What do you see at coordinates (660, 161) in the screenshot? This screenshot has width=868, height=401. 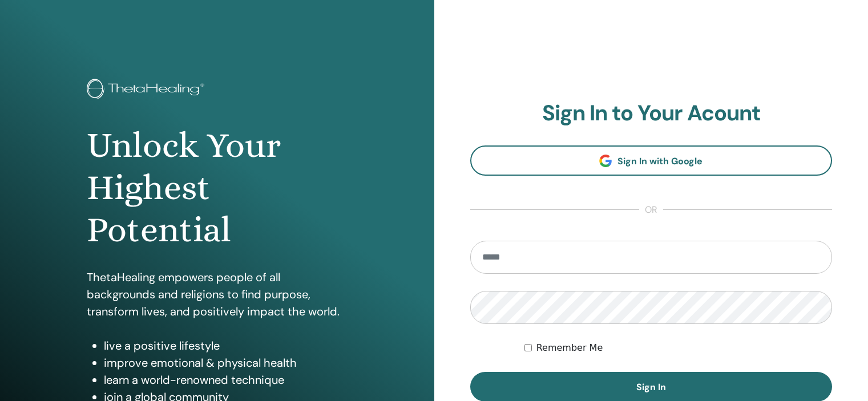 I see `span: Sign In with Google` at bounding box center [660, 161].